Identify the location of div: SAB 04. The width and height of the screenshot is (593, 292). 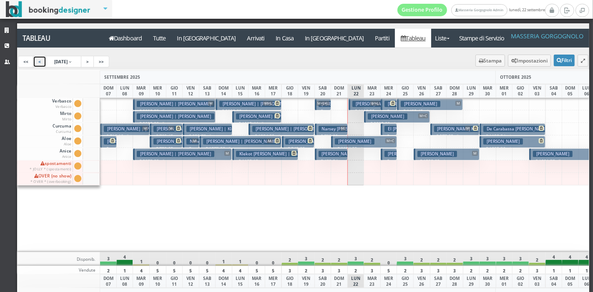
(554, 281).